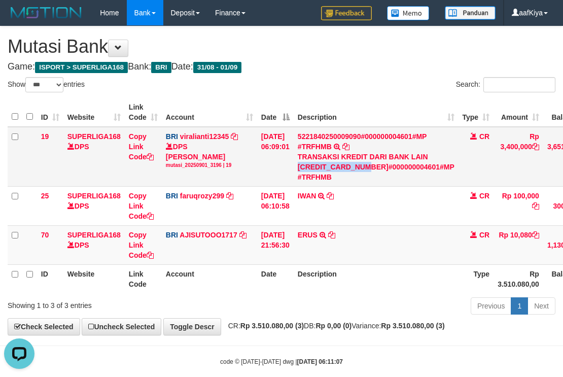 This screenshot has height=377, width=563. Describe the element at coordinates (143, 112) in the screenshot. I see `th: Link Code: activate to sort column ascending` at that location.